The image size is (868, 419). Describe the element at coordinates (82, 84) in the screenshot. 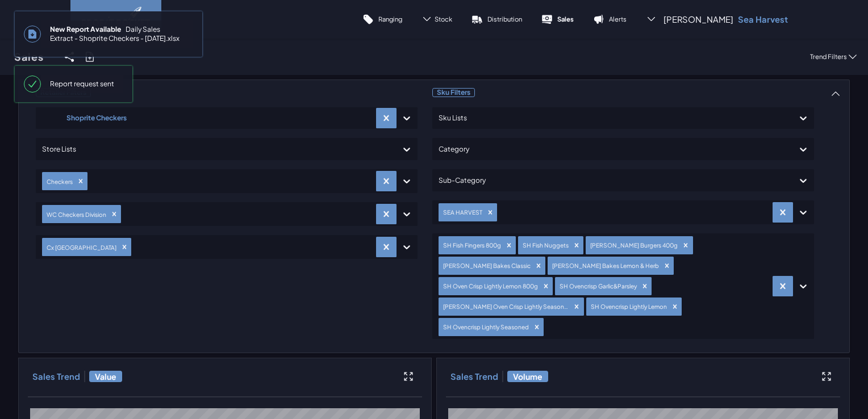

I see `span: Report request sent` at that location.